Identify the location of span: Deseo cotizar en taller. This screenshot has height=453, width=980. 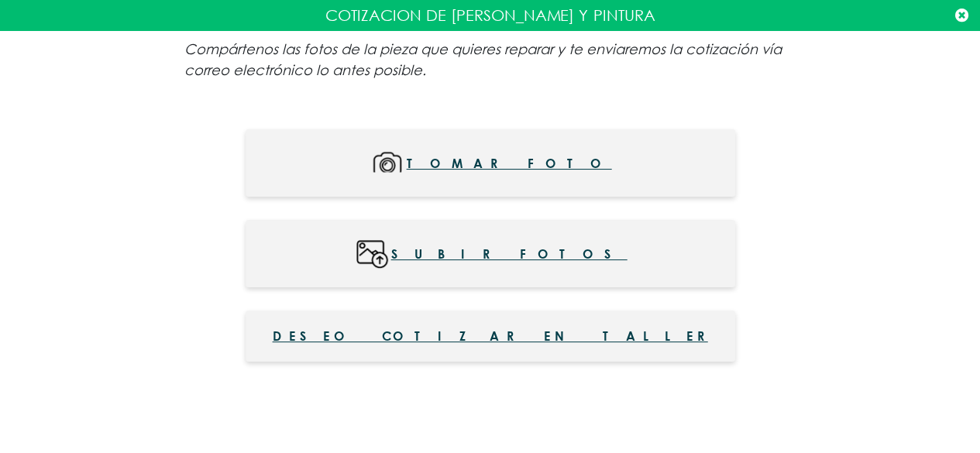
(490, 337).